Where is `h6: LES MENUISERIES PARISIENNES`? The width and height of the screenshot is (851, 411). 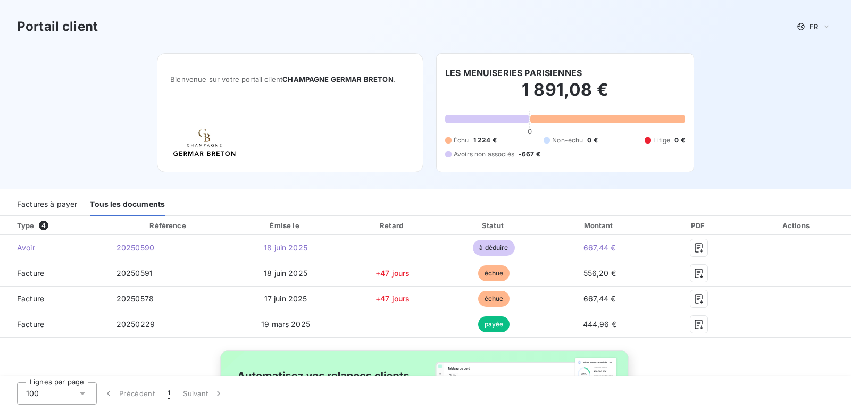
h6: LES MENUISERIES PARISIENNES is located at coordinates (513, 73).